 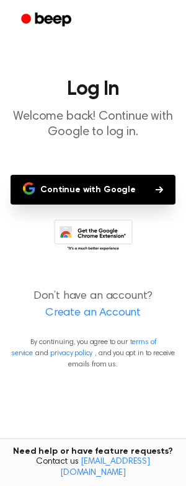 I want to click on span: Contact us, so click(x=93, y=467).